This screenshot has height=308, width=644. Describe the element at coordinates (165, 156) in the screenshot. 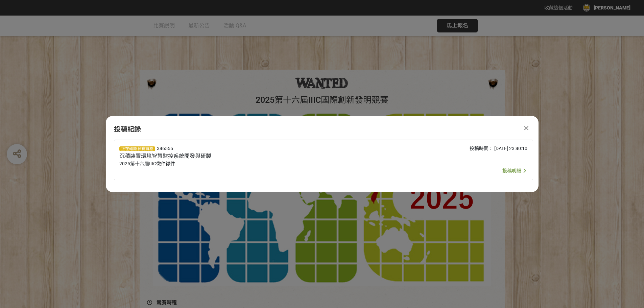

I see `span: 沉積裝置環境智慧監控系統開發與研製` at that location.